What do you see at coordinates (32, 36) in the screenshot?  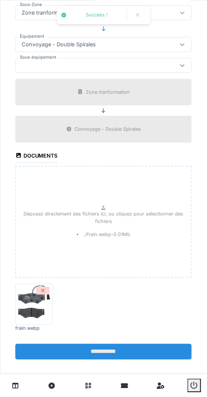 I see `label: Équipement` at bounding box center [32, 36].